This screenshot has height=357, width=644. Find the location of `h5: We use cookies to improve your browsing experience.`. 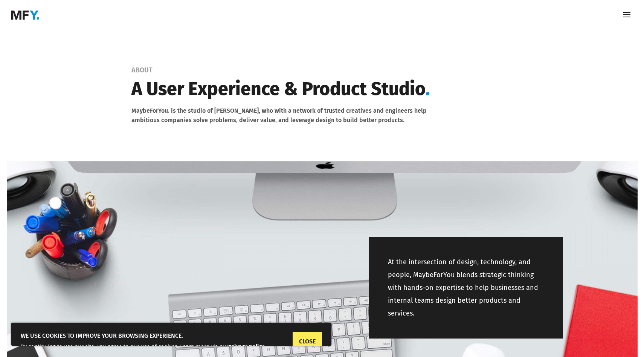

h5: We use cookies to improve your browsing experience. is located at coordinates (171, 337).